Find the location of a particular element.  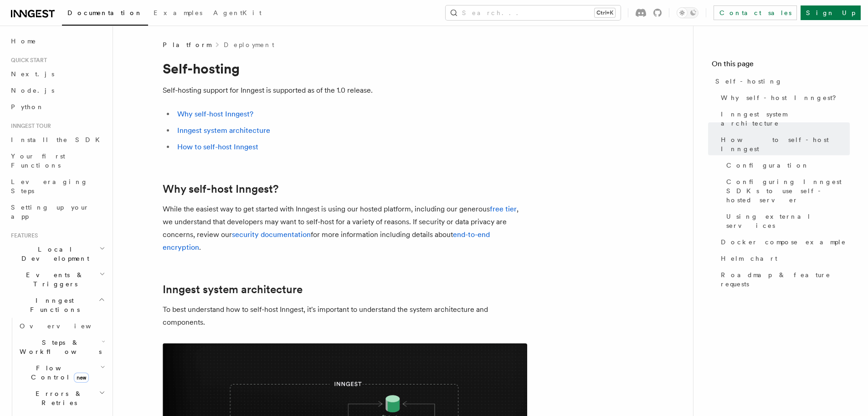

span: Local Development is located at coordinates (54, 254).